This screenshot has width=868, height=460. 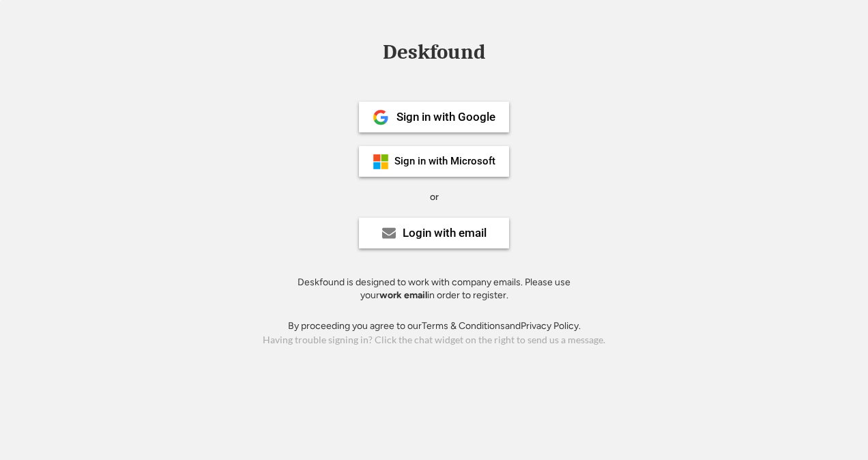 I want to click on div: Deskfound is designed to work with company emails. Please use your in order to register., so click(x=434, y=289).